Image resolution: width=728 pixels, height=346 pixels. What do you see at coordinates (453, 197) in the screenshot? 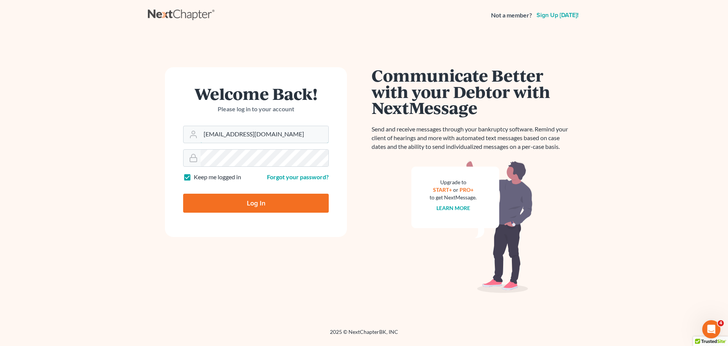
I see `div: to get NextMessage.` at bounding box center [453, 197].